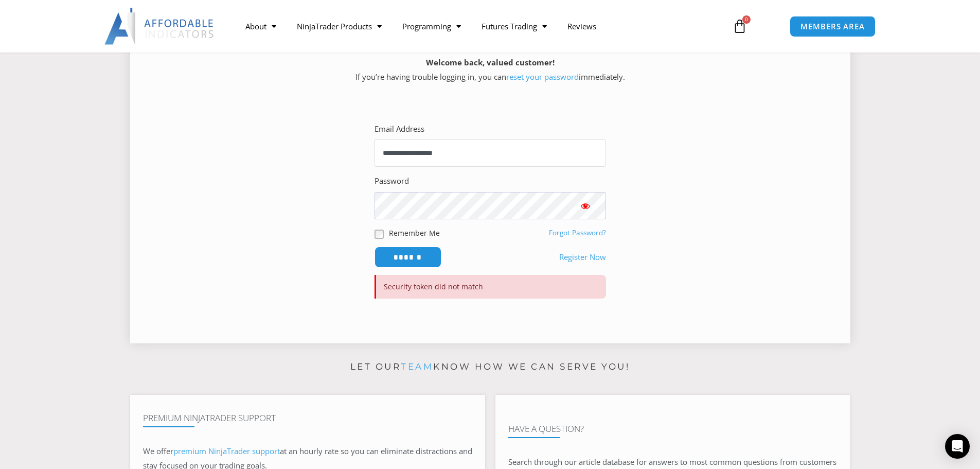  Describe the element at coordinates (339, 26) in the screenshot. I see `a: NinjaTrader Products` at that location.